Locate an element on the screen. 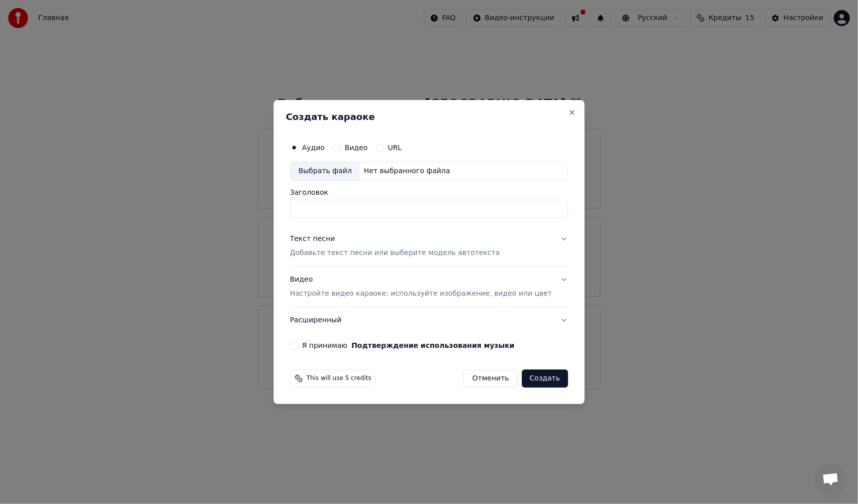 This screenshot has height=504, width=858. span: This will use 5 credits is located at coordinates (339, 379).